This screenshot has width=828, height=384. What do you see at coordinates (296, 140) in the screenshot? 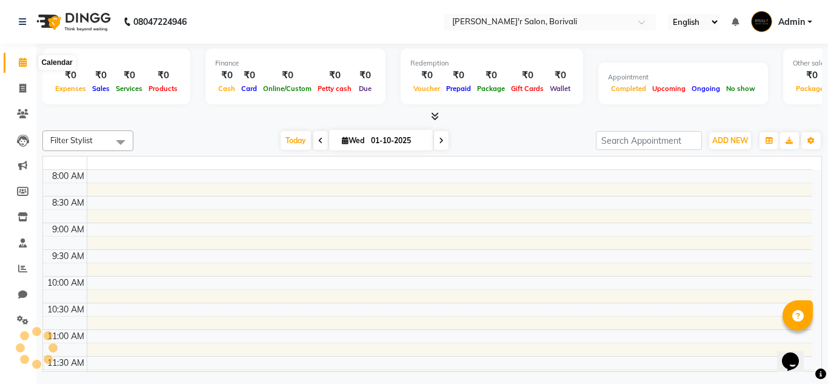
I see `span: Today` at bounding box center [296, 140].